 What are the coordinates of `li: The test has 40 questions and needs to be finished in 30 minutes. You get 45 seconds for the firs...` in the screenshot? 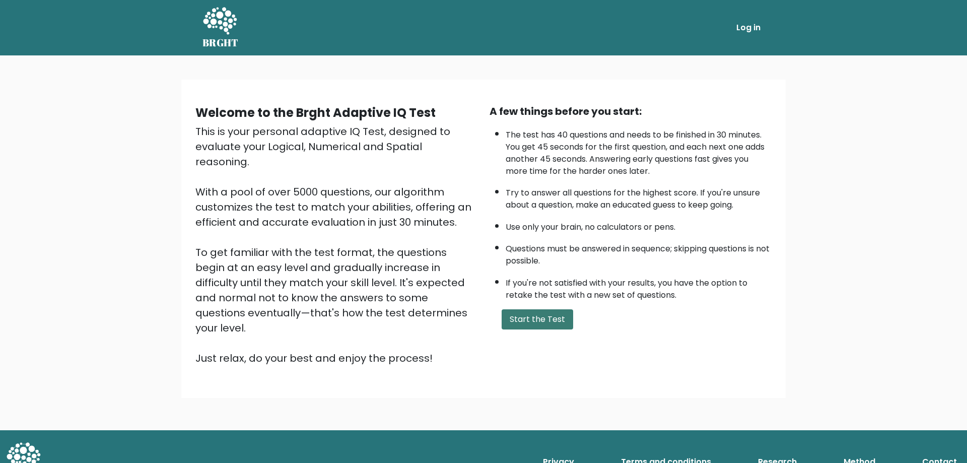 It's located at (639, 151).